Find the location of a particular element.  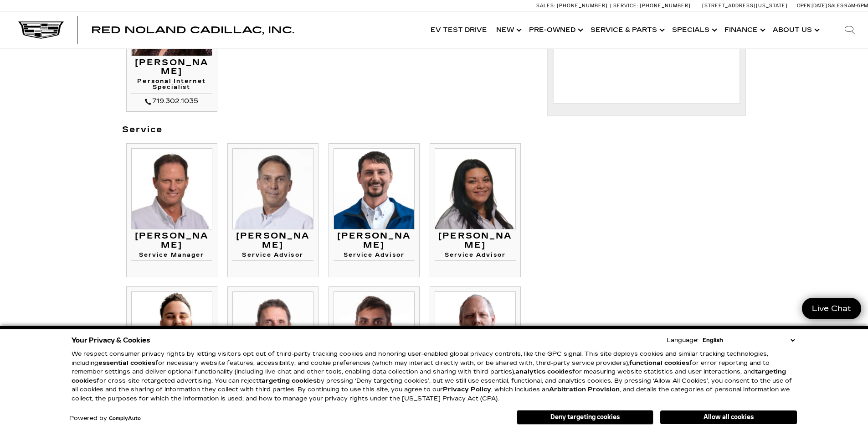

strong: essential cookies is located at coordinates (127, 363).